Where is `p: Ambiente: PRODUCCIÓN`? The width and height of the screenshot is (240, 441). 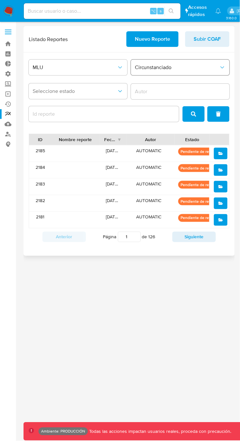
p: Ambiente: PRODUCCIÓN is located at coordinates (63, 432).